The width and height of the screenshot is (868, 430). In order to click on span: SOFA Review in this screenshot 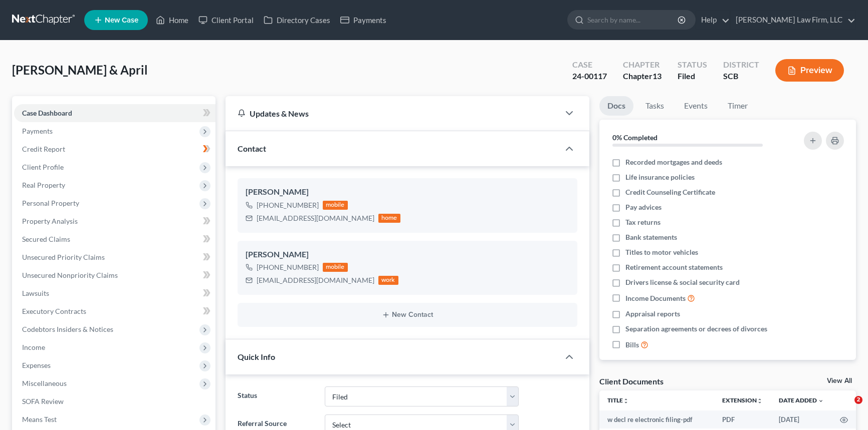, I will do `click(42, 401)`.